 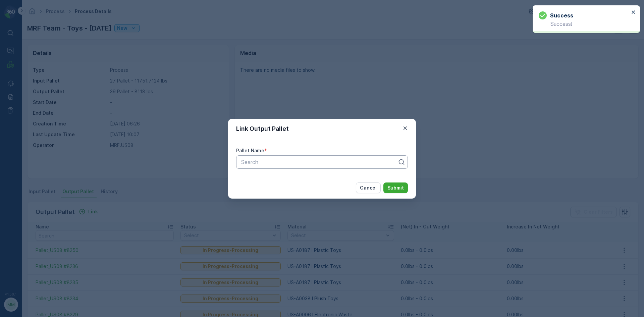 What do you see at coordinates (633, 13) in the screenshot?
I see `button: close` at bounding box center [633, 13].